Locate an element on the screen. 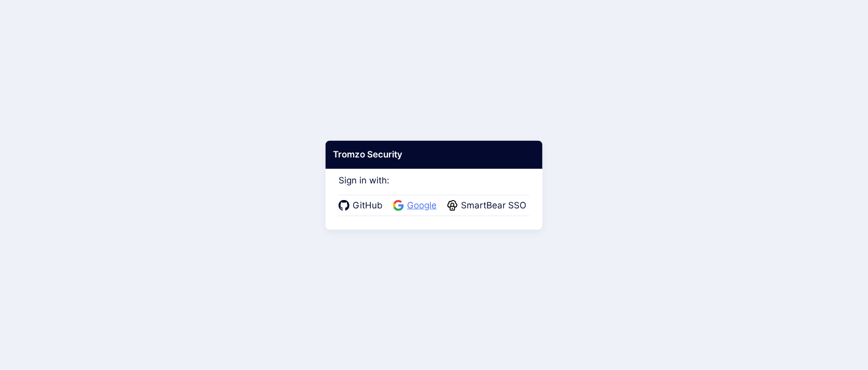 The height and width of the screenshot is (370, 868). div: Sign in with: is located at coordinates (434, 188).